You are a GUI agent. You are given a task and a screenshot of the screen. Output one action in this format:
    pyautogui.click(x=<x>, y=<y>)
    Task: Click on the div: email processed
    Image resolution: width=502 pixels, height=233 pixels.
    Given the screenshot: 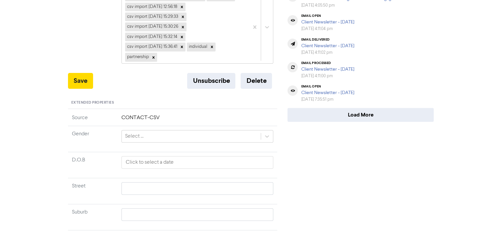 What is the action you would take?
    pyautogui.click(x=327, y=63)
    